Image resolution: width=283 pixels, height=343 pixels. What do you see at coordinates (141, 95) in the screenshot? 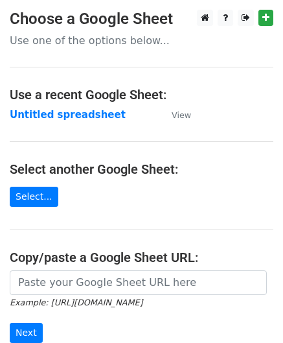
I see `h4: Use a recent Google Sheet:` at bounding box center [141, 95].